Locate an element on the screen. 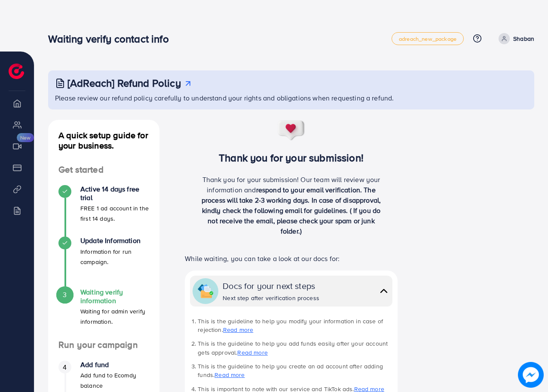 The width and height of the screenshot is (548, 392). li: Waiting verify information is located at coordinates (104, 314).